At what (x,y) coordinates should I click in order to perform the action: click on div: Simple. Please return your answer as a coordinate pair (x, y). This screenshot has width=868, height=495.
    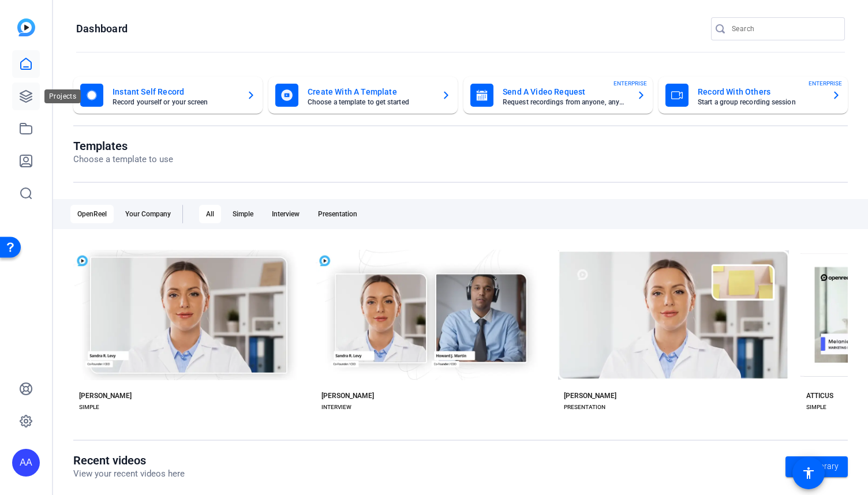
    Looking at the image, I should click on (243, 214).